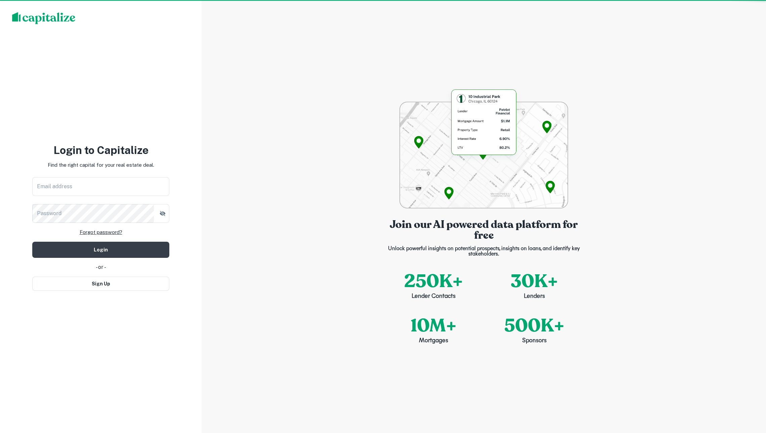 This screenshot has width=766, height=433. Describe the element at coordinates (101, 232) in the screenshot. I see `a: Forgot password?` at that location.